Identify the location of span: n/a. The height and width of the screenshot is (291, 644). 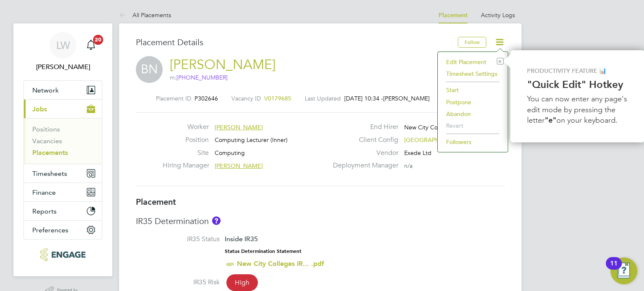
(408, 166).